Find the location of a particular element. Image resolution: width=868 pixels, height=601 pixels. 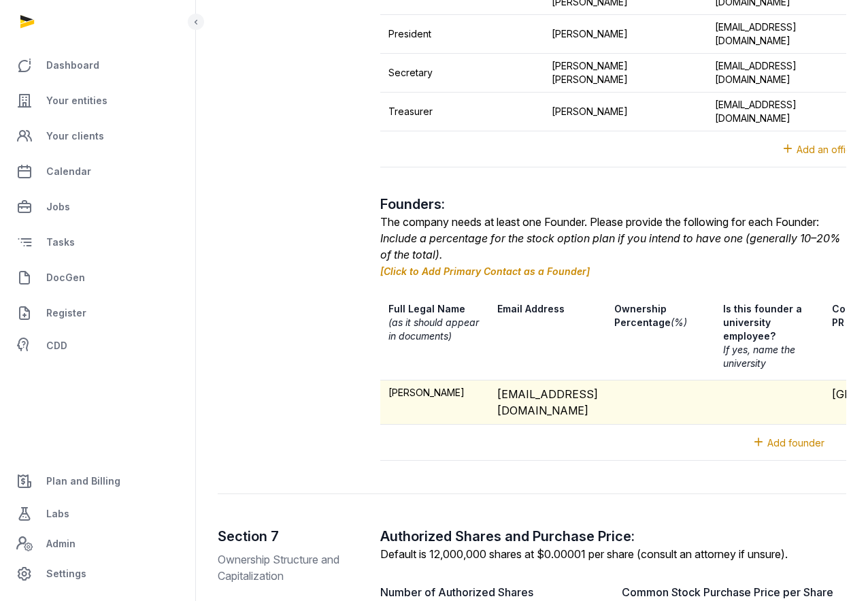

span: Plan and Billing is located at coordinates (83, 481).